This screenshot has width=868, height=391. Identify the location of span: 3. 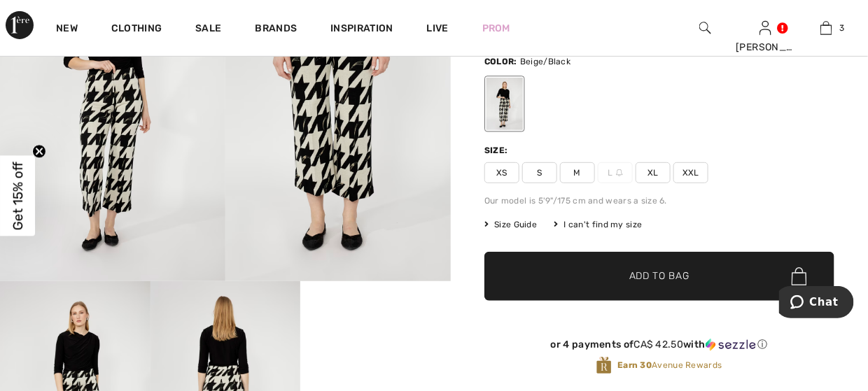
(841, 28).